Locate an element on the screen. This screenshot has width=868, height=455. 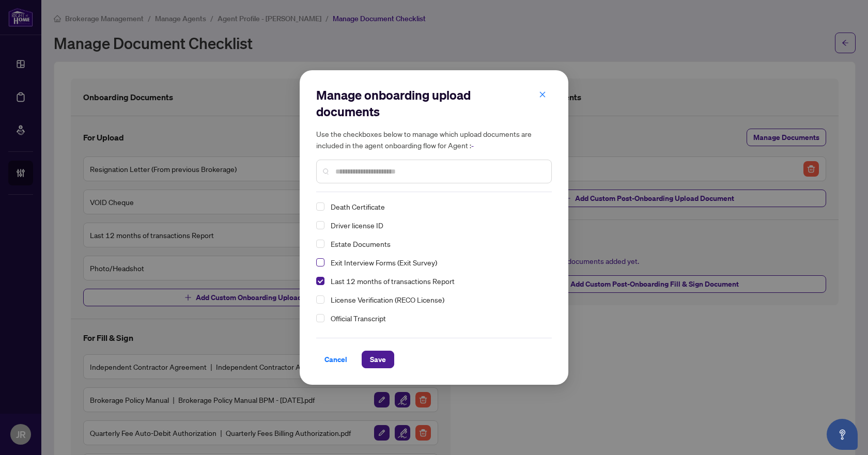
span: Cancel is located at coordinates (336, 359).